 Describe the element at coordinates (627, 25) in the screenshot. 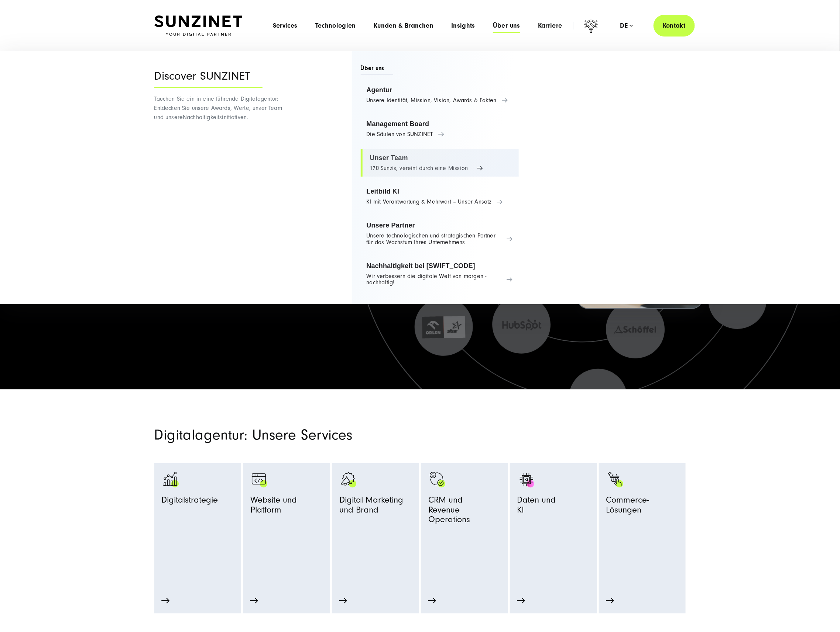

I see `div: de` at that location.